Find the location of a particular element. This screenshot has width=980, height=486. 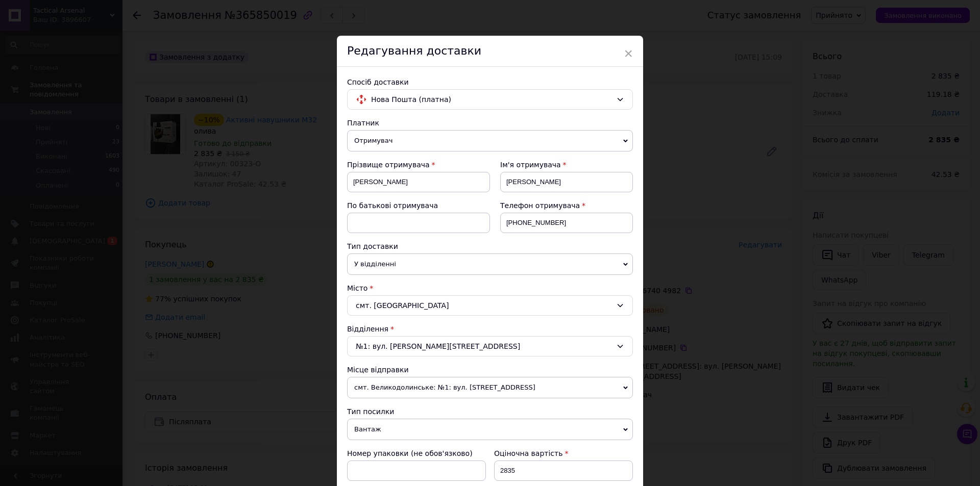

span: Місце відправки is located at coordinates (378, 370).